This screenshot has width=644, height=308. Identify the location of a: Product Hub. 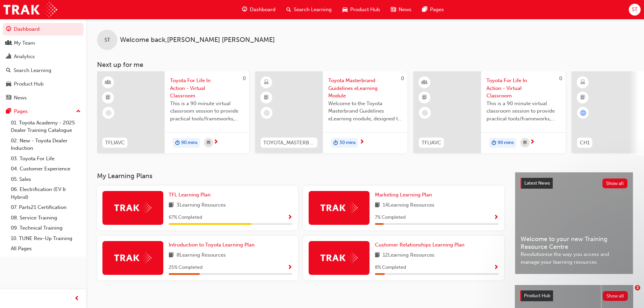
(43, 84).